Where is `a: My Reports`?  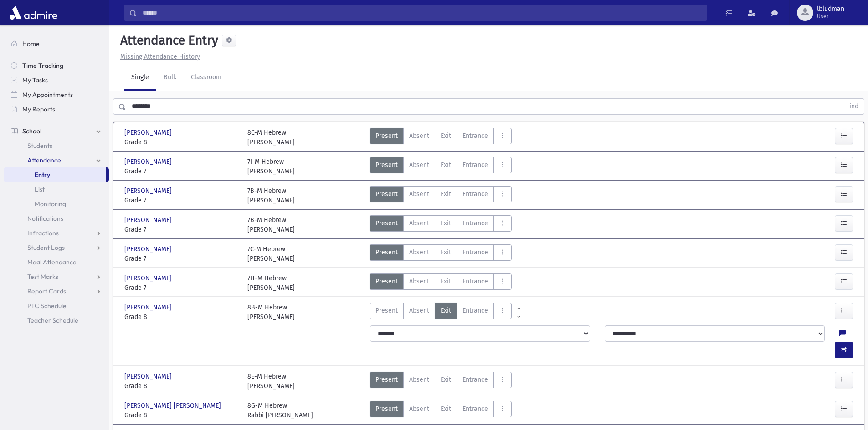 a: My Reports is located at coordinates (56, 109).